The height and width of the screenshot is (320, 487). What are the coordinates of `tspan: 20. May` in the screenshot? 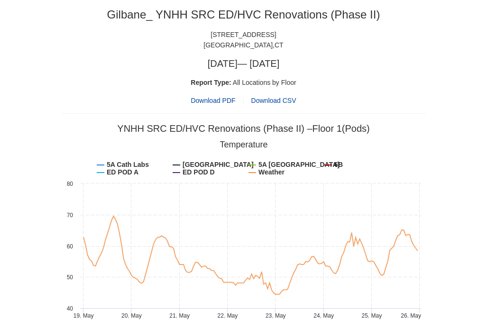 It's located at (131, 316).